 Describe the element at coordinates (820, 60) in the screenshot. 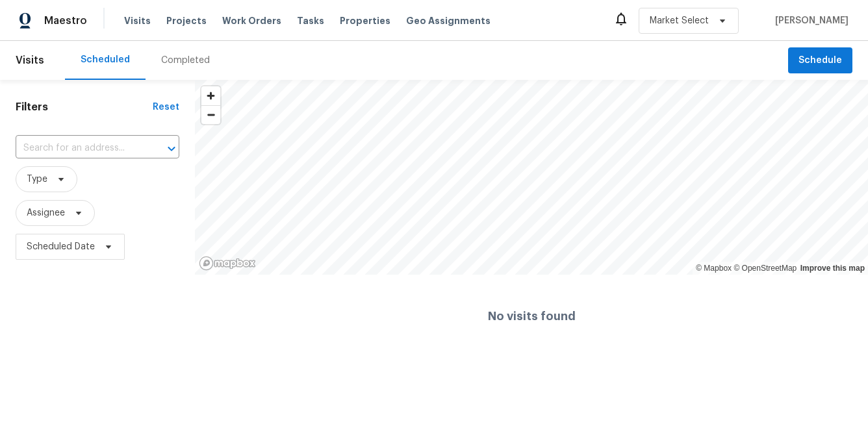

I see `button: Schedule` at that location.